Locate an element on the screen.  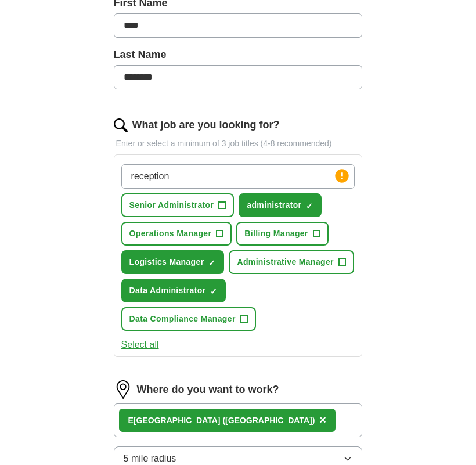
button: Select all is located at coordinates (140, 345).